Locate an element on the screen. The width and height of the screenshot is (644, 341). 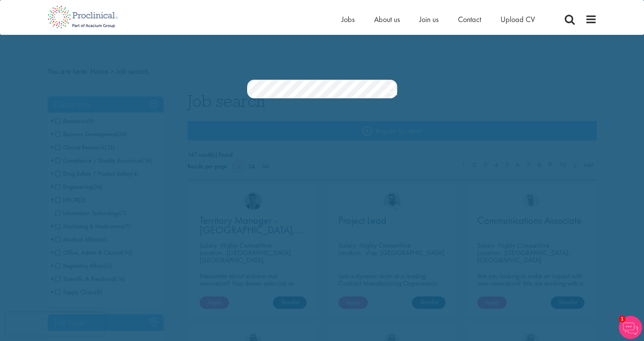
a: Job search submit button is located at coordinates (392, 91).